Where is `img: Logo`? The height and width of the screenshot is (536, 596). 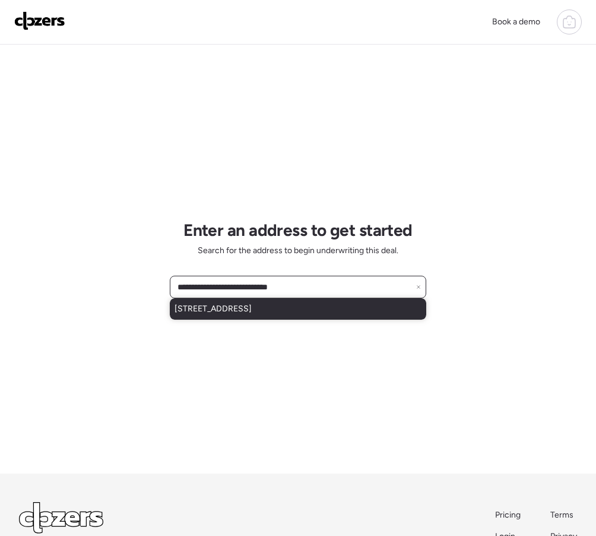 img: Logo is located at coordinates (40, 21).